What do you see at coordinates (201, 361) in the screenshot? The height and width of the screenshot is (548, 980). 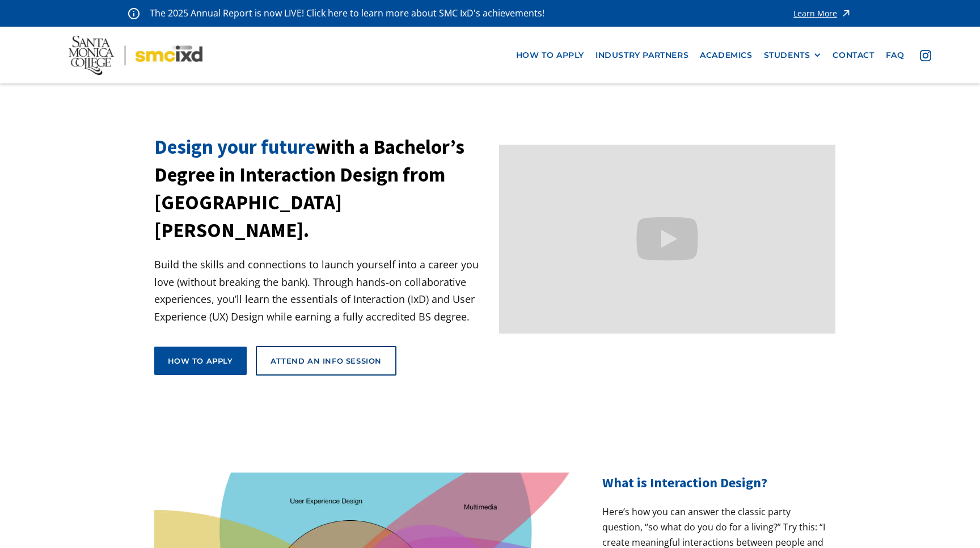 I see `div: How to apply` at bounding box center [201, 361].